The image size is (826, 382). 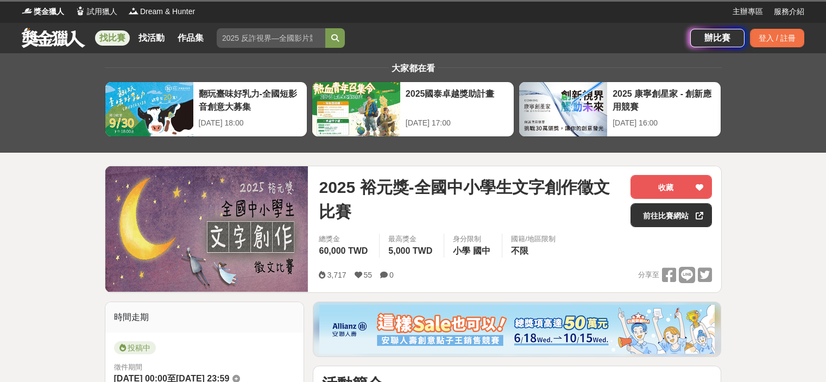 What do you see at coordinates (410, 250) in the screenshot?
I see `span: 5,000 TWD` at bounding box center [410, 250].